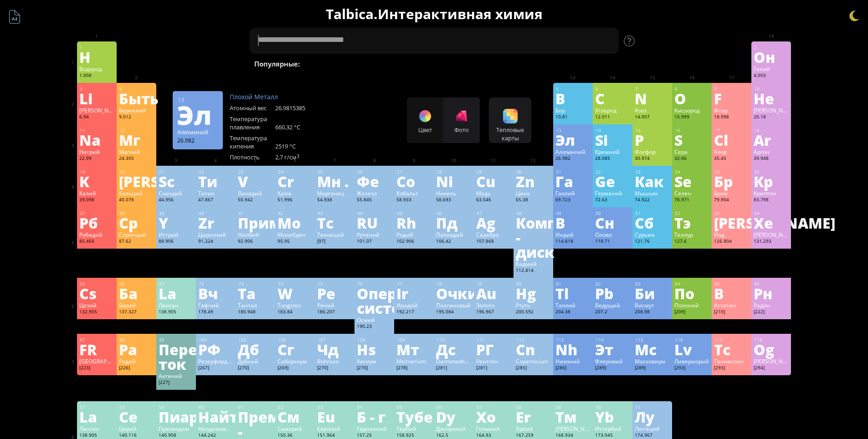  What do you see at coordinates (487, 361) in the screenshot?
I see `ya-tr-span: Рентген` at bounding box center [487, 361].